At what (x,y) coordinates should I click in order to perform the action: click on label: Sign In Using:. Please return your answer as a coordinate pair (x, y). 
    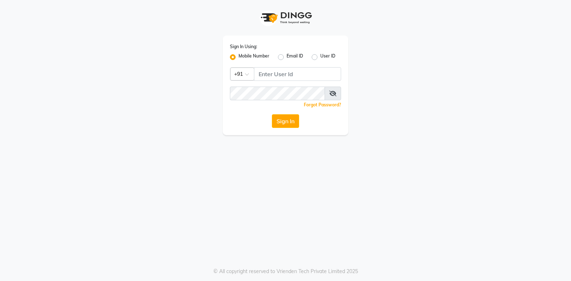
    Looking at the image, I should click on (244, 47).